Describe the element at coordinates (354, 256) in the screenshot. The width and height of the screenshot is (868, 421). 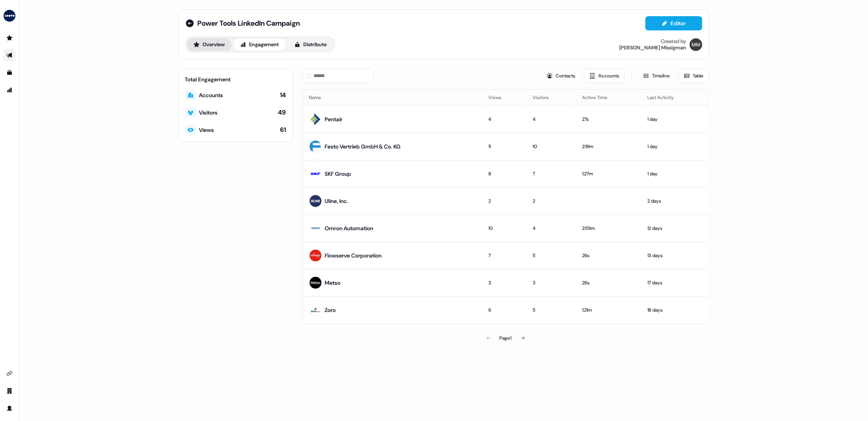
I see `div: Flowserve Corporation` at that location.